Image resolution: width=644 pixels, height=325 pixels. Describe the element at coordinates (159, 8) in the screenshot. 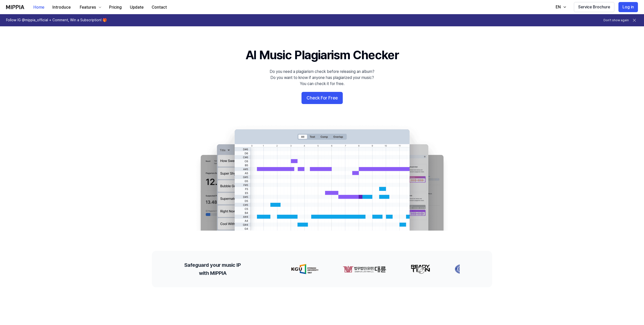

I see `a: Contact` at that location.